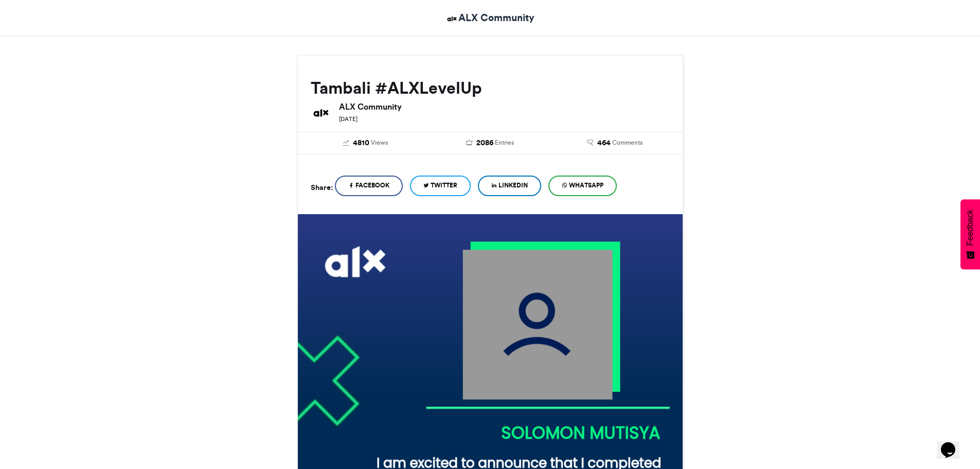 This screenshot has width=980, height=469. Describe the element at coordinates (604, 143) in the screenshot. I see `span: 464` at that location.